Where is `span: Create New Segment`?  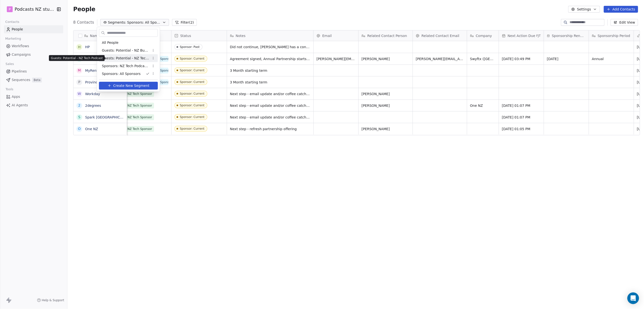 span: Create New Segment is located at coordinates (131, 86).